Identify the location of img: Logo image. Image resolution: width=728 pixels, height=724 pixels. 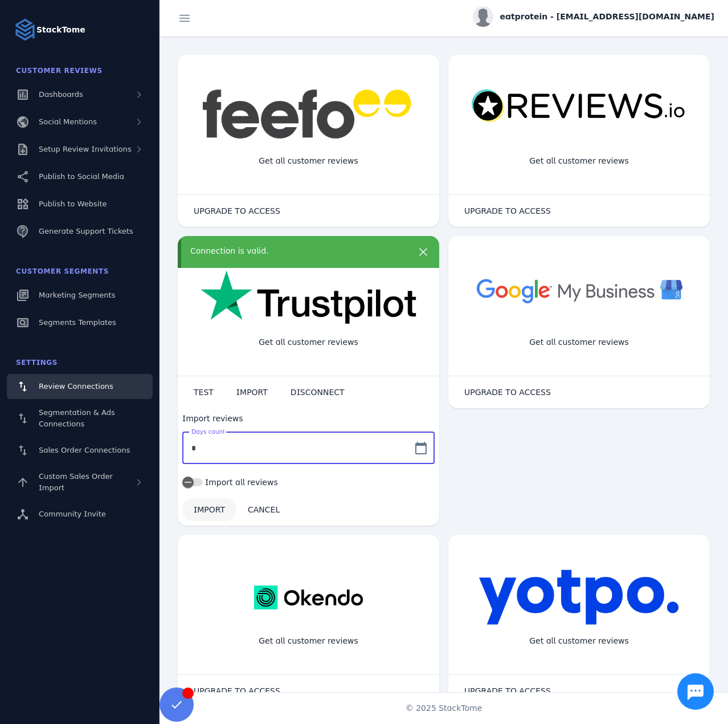
(25, 30).